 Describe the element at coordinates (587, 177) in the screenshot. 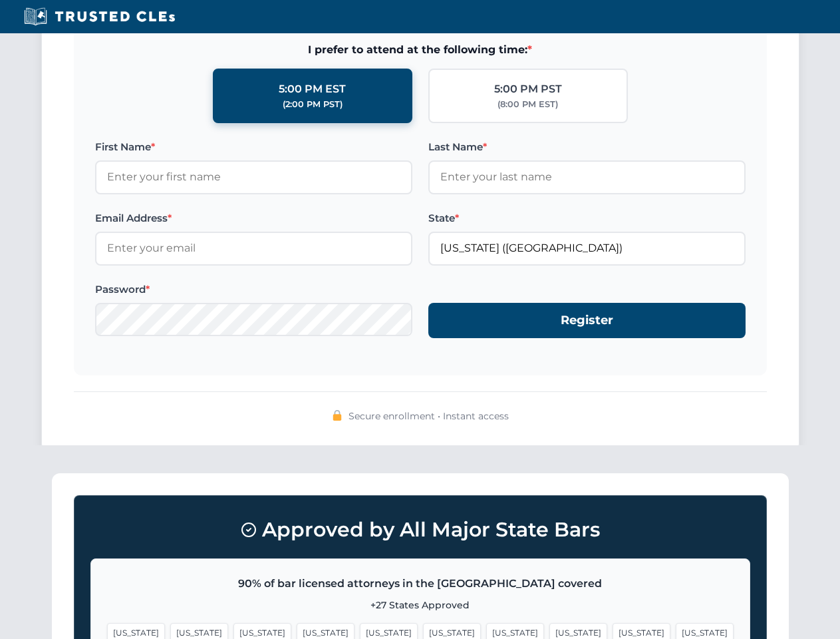

I see `input: Enter your last name` at that location.